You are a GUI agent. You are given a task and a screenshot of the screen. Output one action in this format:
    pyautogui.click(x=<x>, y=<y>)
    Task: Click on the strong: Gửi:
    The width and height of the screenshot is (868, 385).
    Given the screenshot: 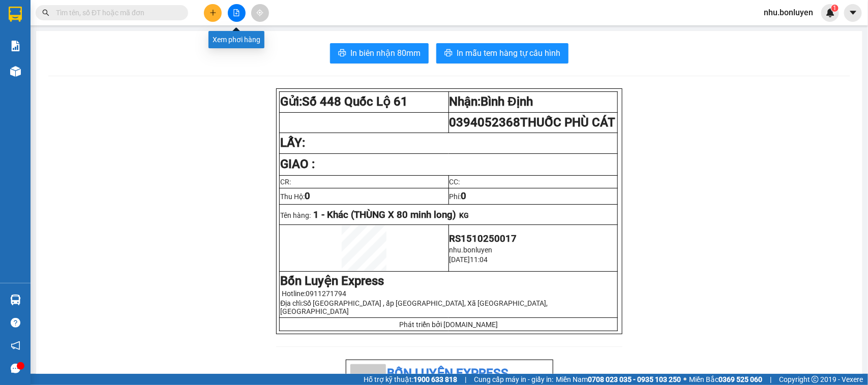 What is the action you would take?
    pyautogui.click(x=343, y=102)
    